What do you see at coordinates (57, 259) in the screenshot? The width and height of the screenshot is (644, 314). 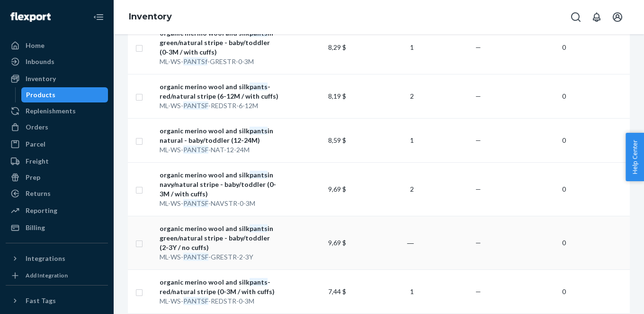 I see `button: Integrations` at bounding box center [57, 259].